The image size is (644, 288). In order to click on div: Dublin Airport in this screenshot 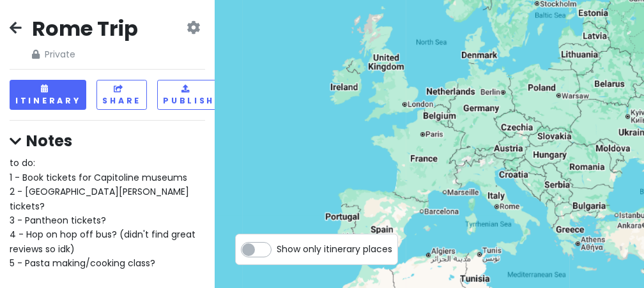, I will do `click(361, 67)`.